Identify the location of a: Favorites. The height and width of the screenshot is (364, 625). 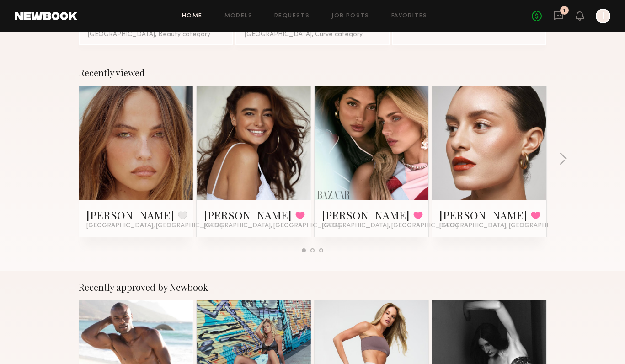
(410, 16).